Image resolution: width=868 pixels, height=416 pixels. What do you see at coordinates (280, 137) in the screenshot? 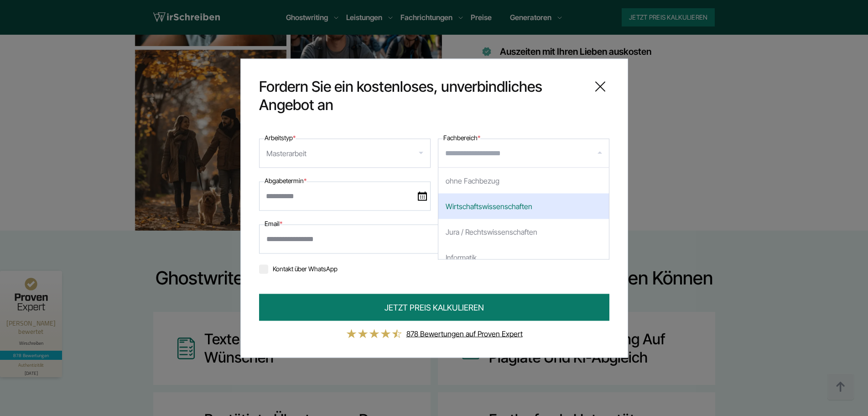
I see `label: Arbeitstyp` at bounding box center [280, 137].